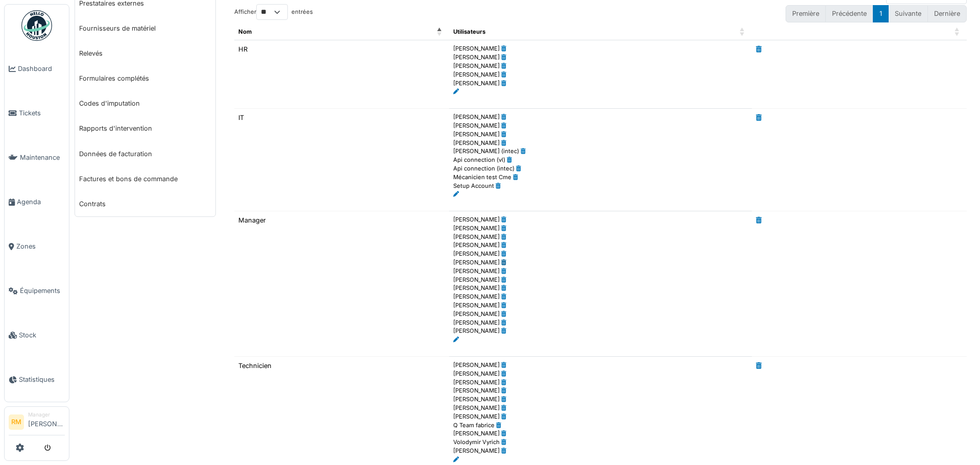  Describe the element at coordinates (342, 284) in the screenshot. I see `td: Manager` at that location.